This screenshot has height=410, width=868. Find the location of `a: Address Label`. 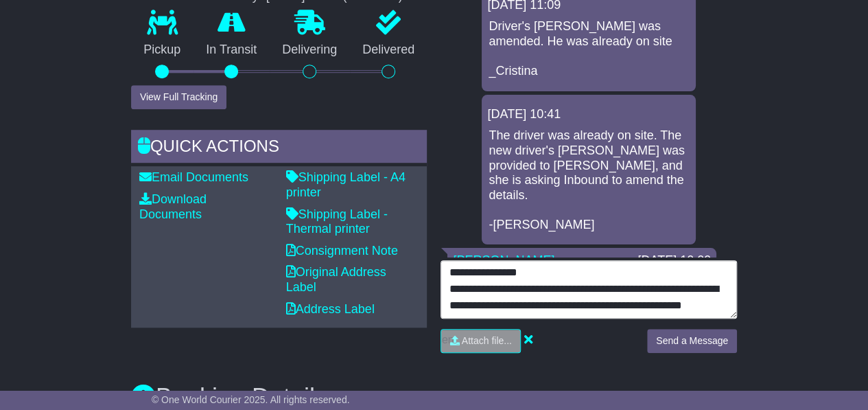

a: Address Label is located at coordinates (330, 309).